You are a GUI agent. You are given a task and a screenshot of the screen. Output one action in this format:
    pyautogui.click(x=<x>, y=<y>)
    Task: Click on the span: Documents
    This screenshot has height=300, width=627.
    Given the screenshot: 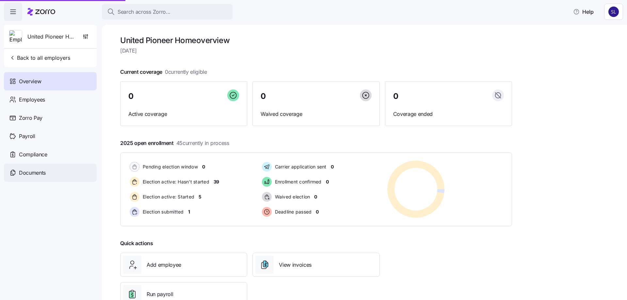 What is the action you would take?
    pyautogui.click(x=32, y=173)
    